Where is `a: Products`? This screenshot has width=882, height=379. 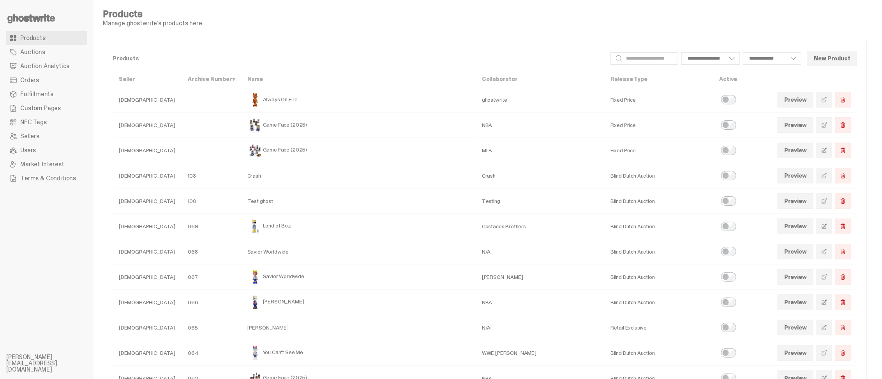 a: Products is located at coordinates (47, 38).